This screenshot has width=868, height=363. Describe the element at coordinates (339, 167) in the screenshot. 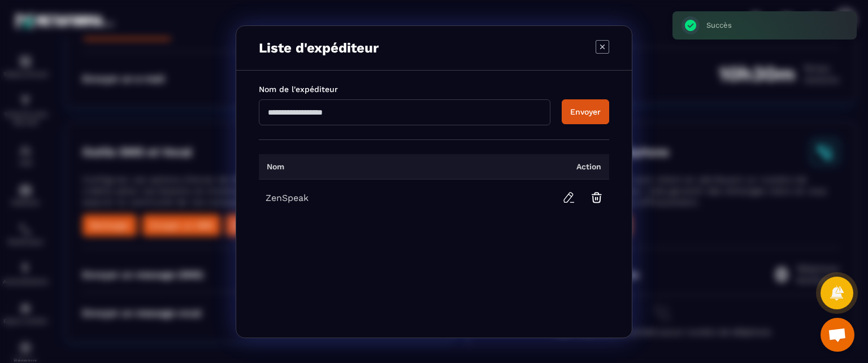

I see `th: Nom` at that location.